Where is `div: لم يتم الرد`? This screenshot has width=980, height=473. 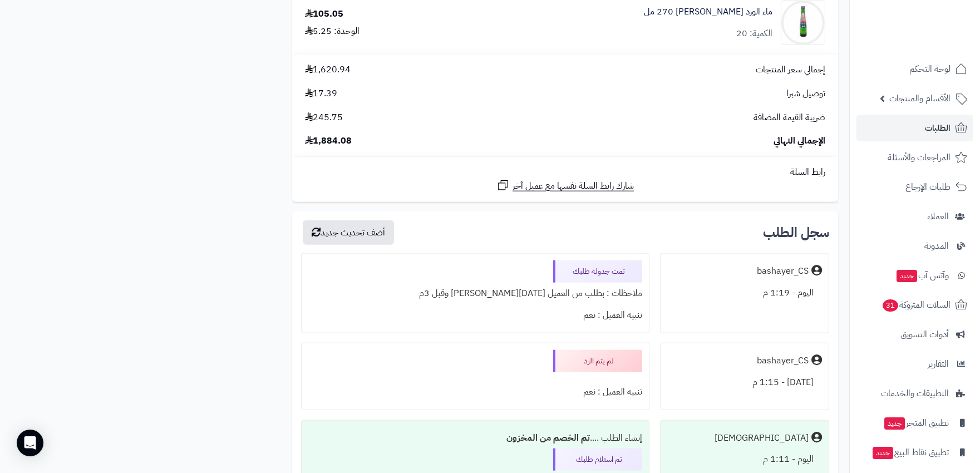
div: لم يتم الرد is located at coordinates (598, 361).